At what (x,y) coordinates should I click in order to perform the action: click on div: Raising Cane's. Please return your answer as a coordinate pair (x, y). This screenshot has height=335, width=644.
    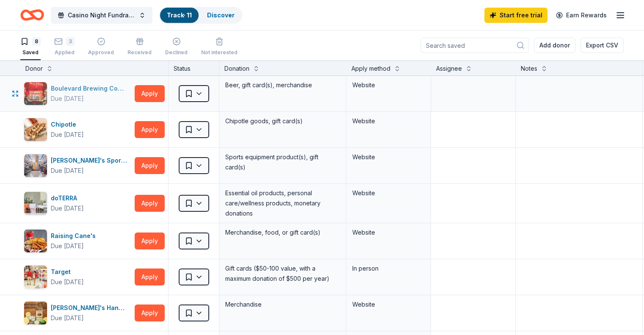
    Looking at the image, I should click on (75, 236).